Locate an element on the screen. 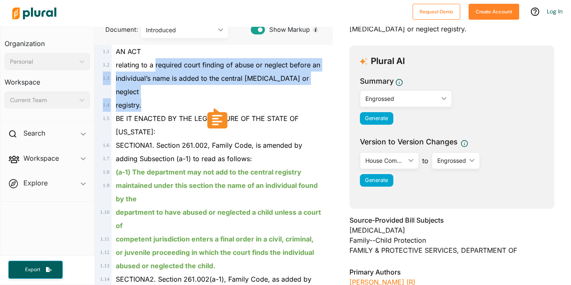 This screenshot has width=571, height=285. span: Version to Version Changes is located at coordinates (408, 142).